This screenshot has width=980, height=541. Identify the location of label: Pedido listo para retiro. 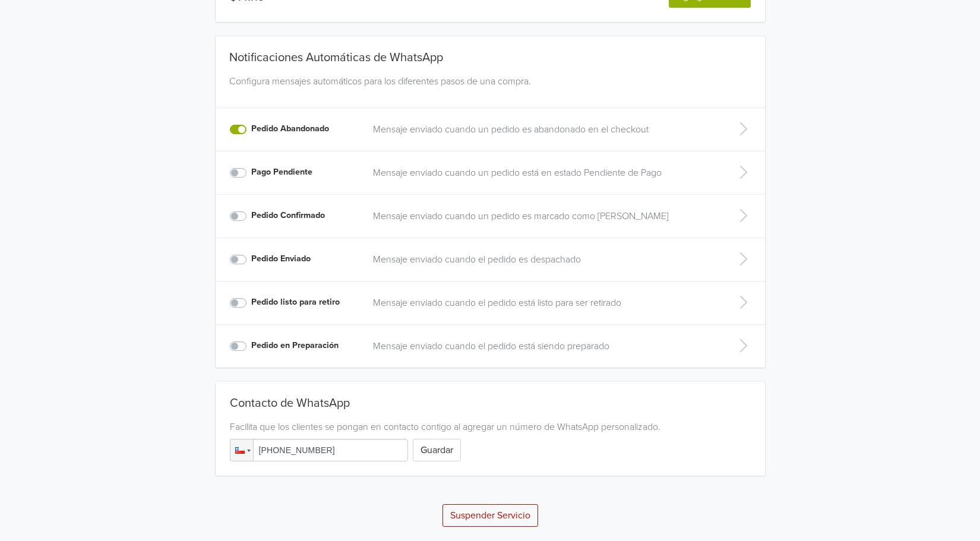
(295, 302).